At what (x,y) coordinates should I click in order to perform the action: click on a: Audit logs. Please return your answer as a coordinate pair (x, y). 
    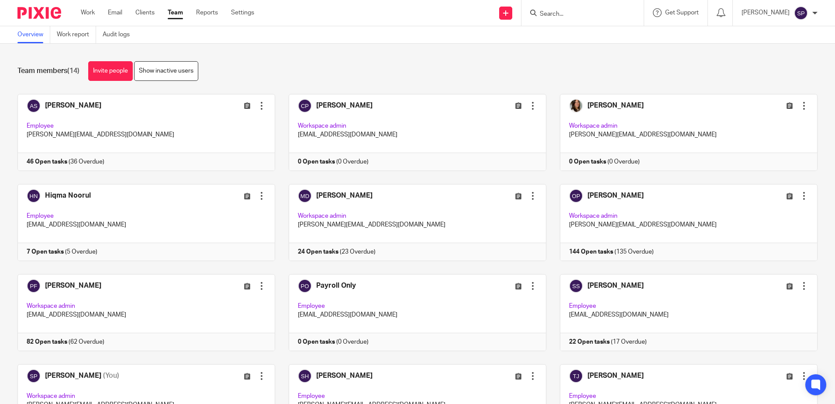
    Looking at the image, I should click on (119, 35).